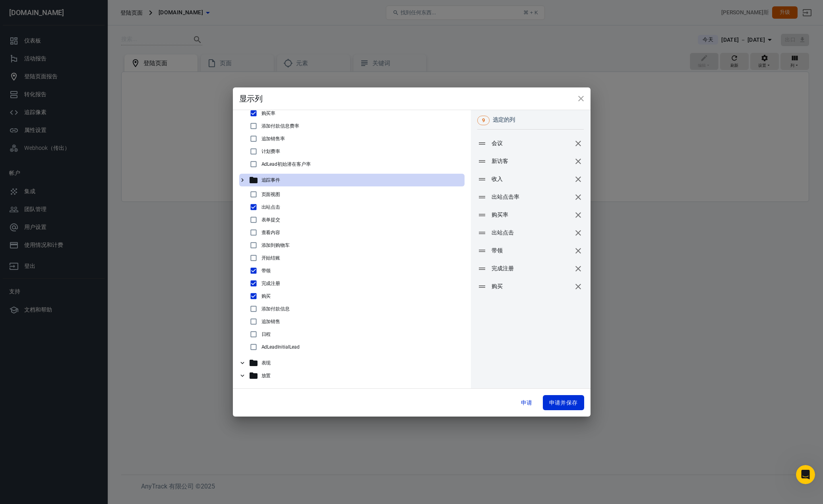 The height and width of the screenshot is (504, 823). What do you see at coordinates (581, 99) in the screenshot?
I see `button: 关闭` at bounding box center [581, 99].